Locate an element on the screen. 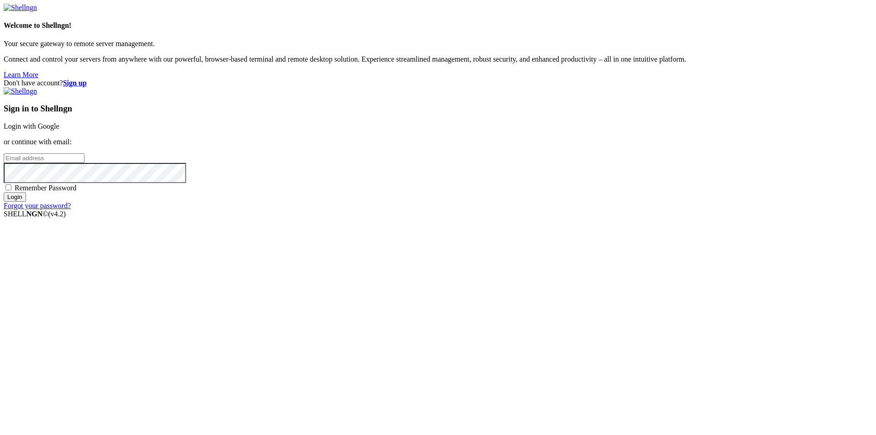 This screenshot has height=435, width=876. a: Sign up is located at coordinates (75, 83).